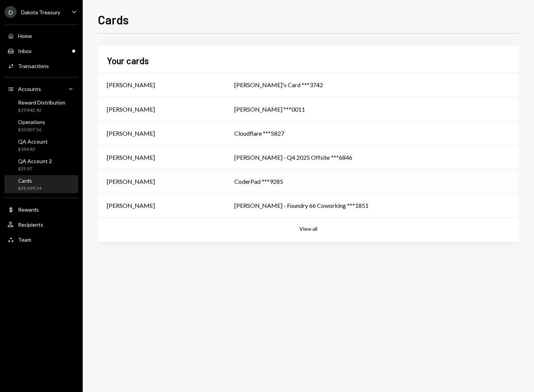 The width and height of the screenshot is (534, 392). What do you see at coordinates (42, 89) in the screenshot?
I see `a: Accounts` at bounding box center [42, 89].